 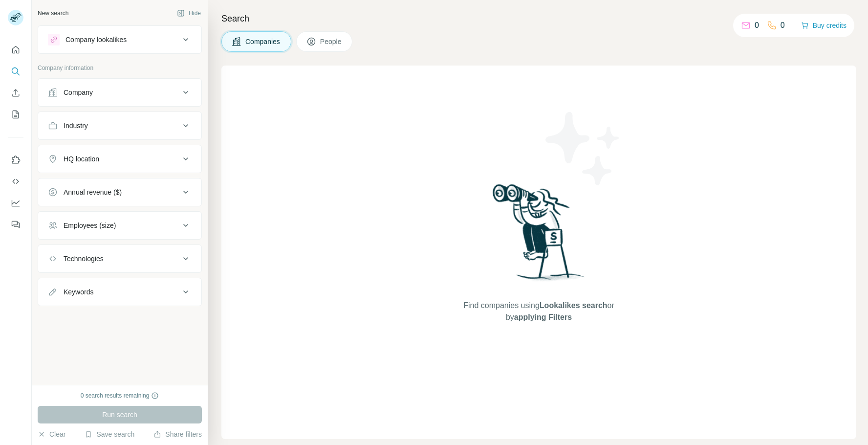 What do you see at coordinates (539, 236) in the screenshot?
I see `img: Surfe Illustration - Woman searching with binoculars` at bounding box center [539, 236].